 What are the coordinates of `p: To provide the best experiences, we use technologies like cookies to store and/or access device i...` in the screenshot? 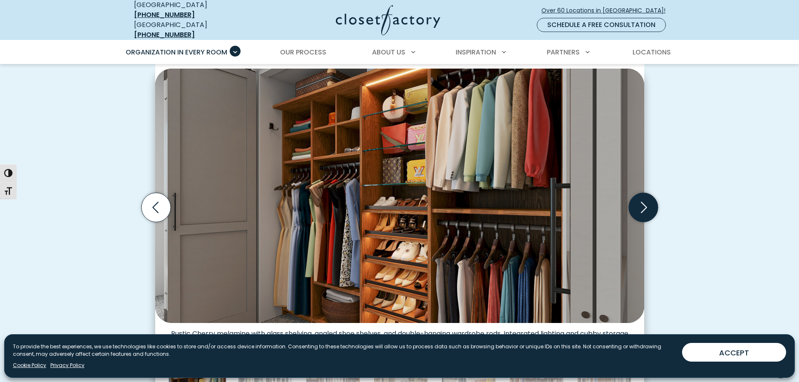 It's located at (344, 351).